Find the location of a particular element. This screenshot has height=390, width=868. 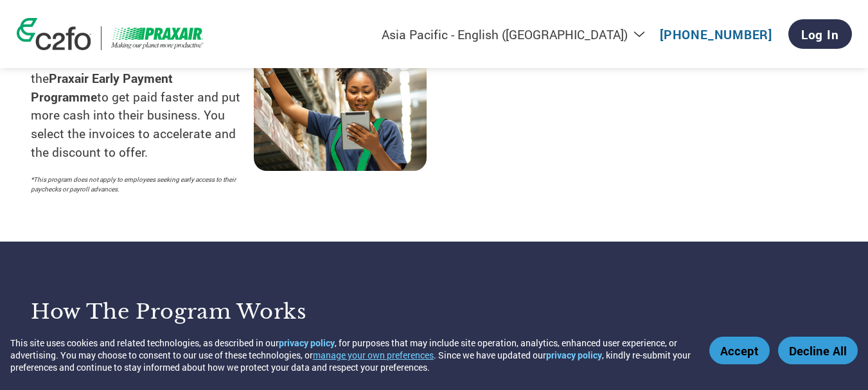

p: *This program does not apply to employees seeking early access to their paychecks or payroll adva... is located at coordinates (136, 184).